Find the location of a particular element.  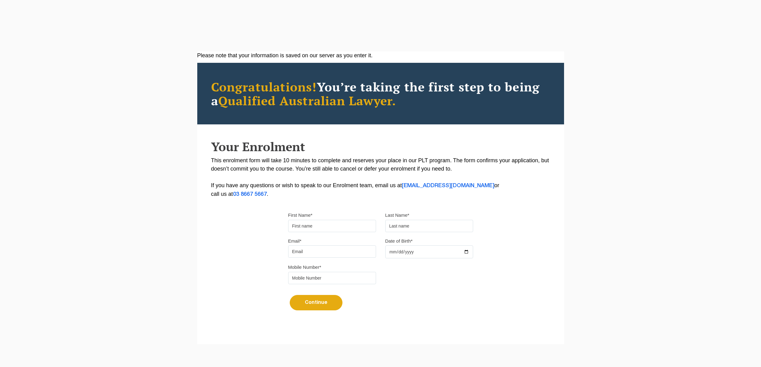

a: 03 8667 5667 is located at coordinates (250, 194).